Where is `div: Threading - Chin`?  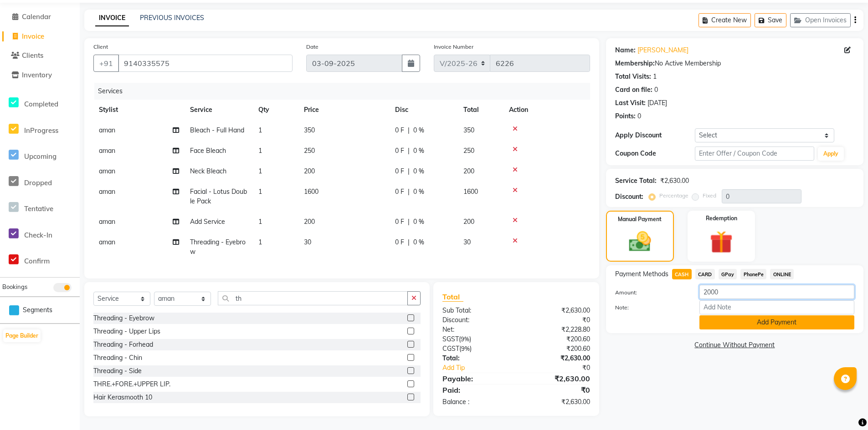
div: Threading - Chin is located at coordinates (117, 358).